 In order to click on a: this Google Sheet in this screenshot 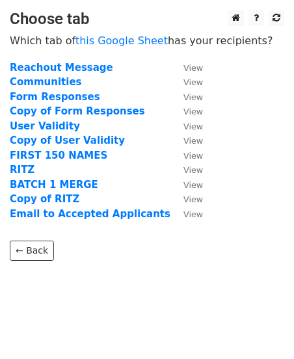, I will do `click(122, 40)`.